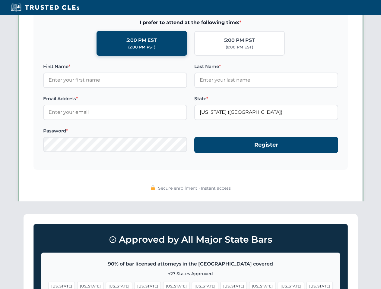 The image size is (381, 289). I want to click on input: Florida (FL), so click(266, 112).